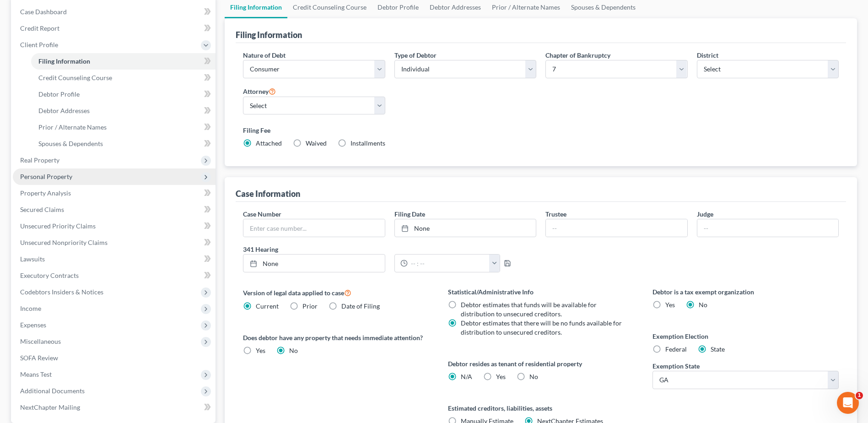  What do you see at coordinates (529, 309) in the screenshot?
I see `span: Debtor estimates that funds will be available for distribution to unsecured creditors.` at bounding box center [529, 309].